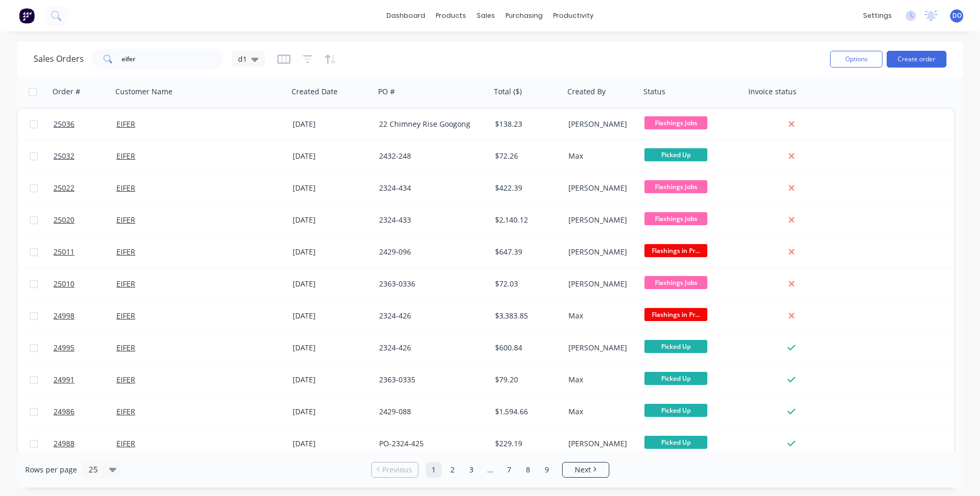 The width and height of the screenshot is (980, 496). What do you see at coordinates (526, 252) in the screenshot?
I see `div: $647.39` at bounding box center [526, 252].